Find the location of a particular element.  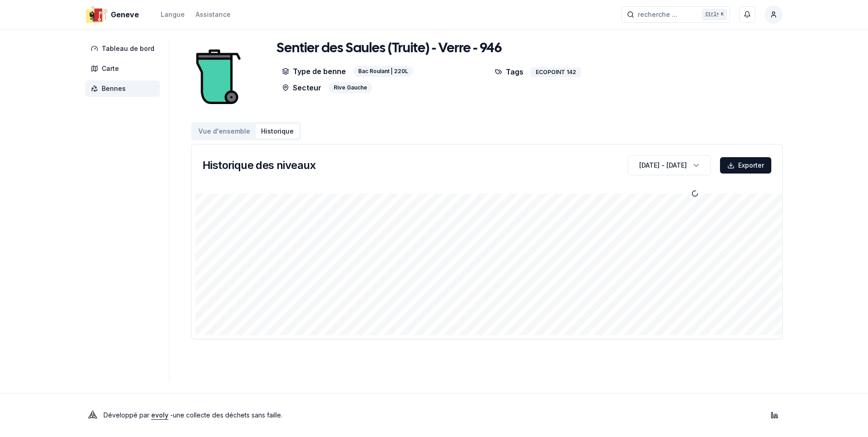

div: Exporter is located at coordinates (746, 165).